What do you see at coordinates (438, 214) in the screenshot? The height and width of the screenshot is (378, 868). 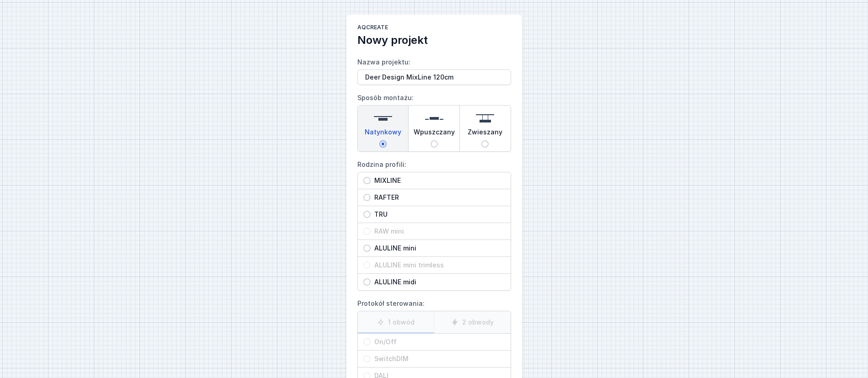 I see `span: TRU` at bounding box center [438, 214].